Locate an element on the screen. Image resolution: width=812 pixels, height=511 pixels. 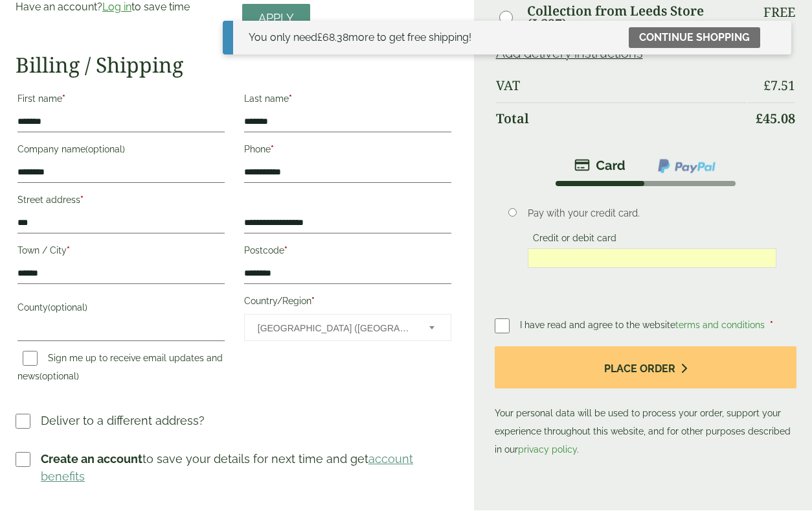
a: privacy policy is located at coordinates (547, 449).